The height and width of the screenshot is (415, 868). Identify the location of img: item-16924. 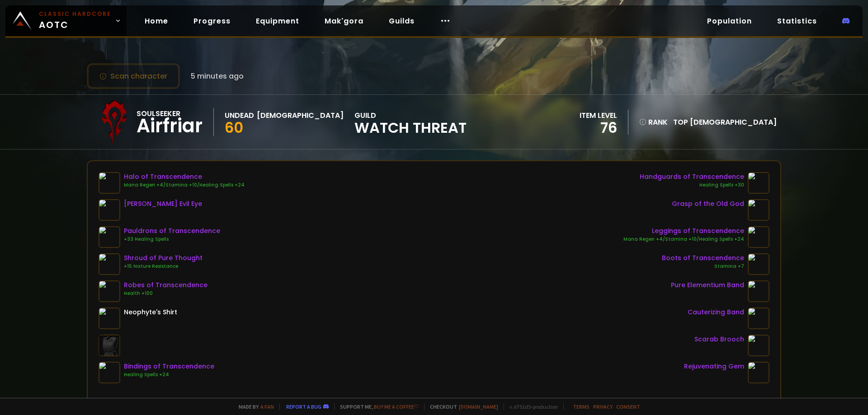
(109, 237).